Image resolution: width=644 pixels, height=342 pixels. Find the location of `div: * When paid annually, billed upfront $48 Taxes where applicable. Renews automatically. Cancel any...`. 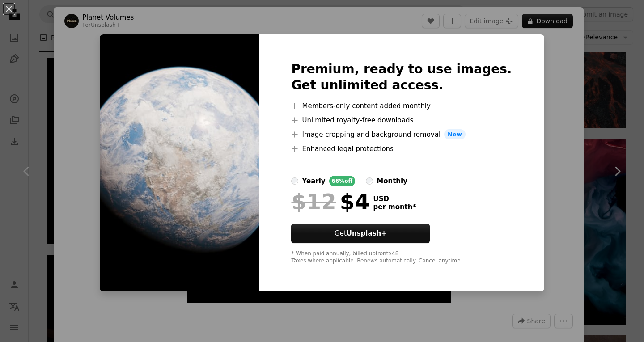

div: * When paid annually, billed upfront $48 Taxes where applicable. Renews automatically. Cancel any... is located at coordinates (401, 257).